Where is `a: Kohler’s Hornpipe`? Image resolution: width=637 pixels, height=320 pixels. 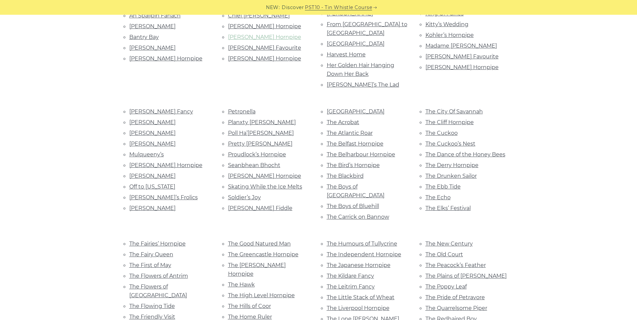
a: Kohler’s Hornpipe is located at coordinates (450, 35).